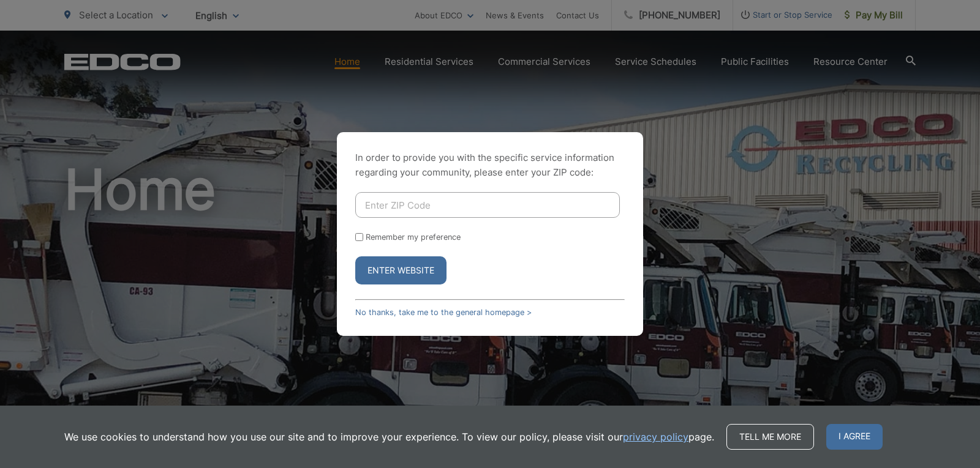 This screenshot has width=980, height=468. Describe the element at coordinates (401, 270) in the screenshot. I see `button: Enter Website` at that location.